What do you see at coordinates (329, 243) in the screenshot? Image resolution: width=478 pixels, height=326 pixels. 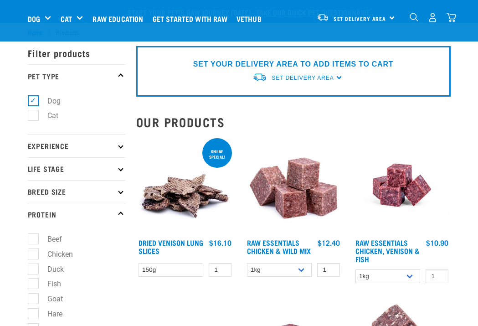 I see `div: $12.40` at bounding box center [329, 243].